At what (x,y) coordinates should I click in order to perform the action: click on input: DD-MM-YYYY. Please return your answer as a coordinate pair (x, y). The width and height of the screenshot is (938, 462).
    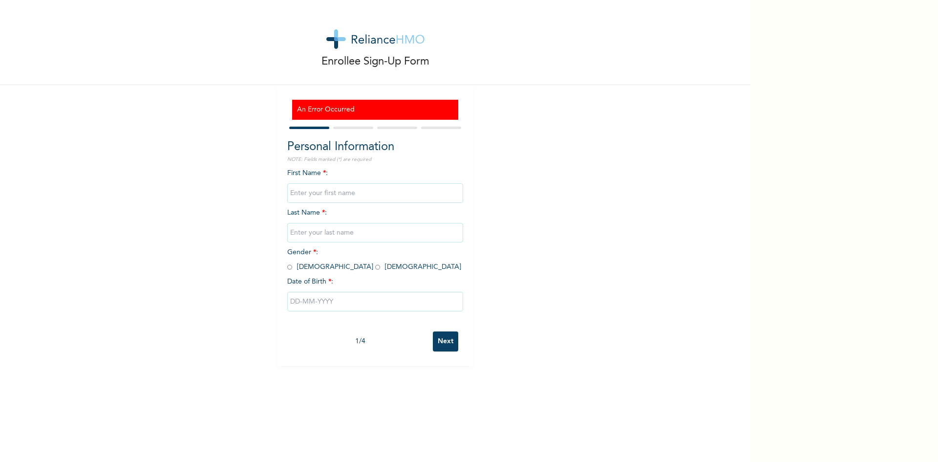
    Looking at the image, I should click on (375, 302).